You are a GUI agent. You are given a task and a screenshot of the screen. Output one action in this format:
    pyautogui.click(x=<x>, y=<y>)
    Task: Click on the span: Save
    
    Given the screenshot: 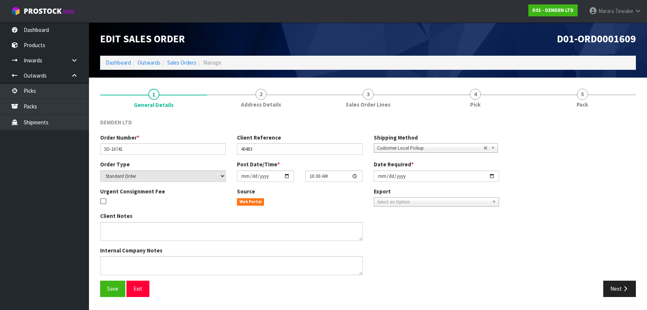 What is the action you would take?
    pyautogui.click(x=113, y=288)
    